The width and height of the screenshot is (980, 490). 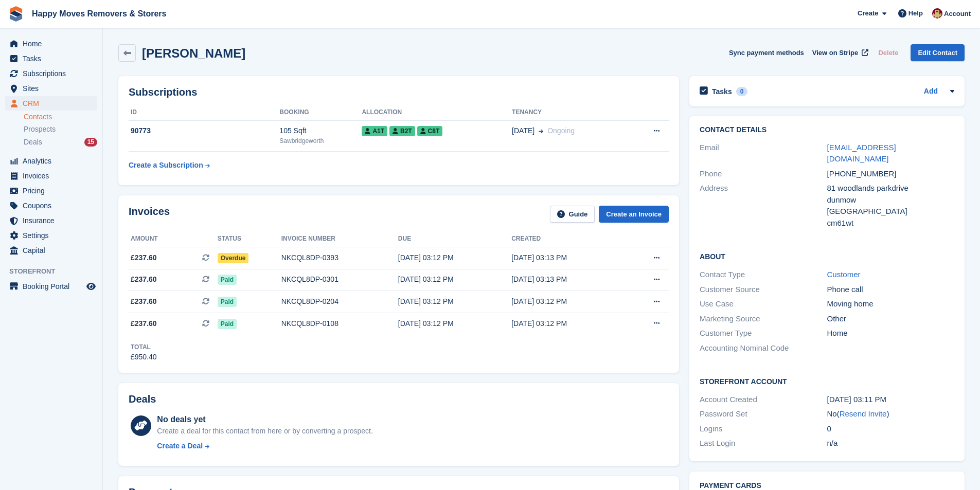 What do you see at coordinates (764, 333) in the screenshot?
I see `div: Customer Type` at bounding box center [764, 333].